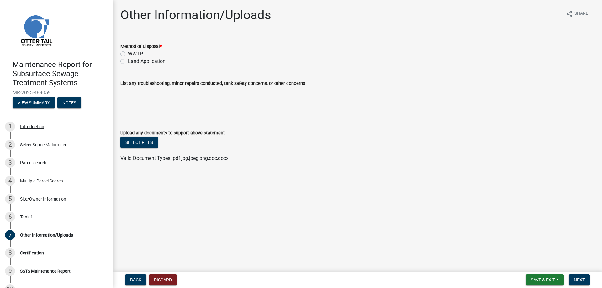 The image size is (602, 288). I want to click on div: SSTS Maintenance Report, so click(45, 271).